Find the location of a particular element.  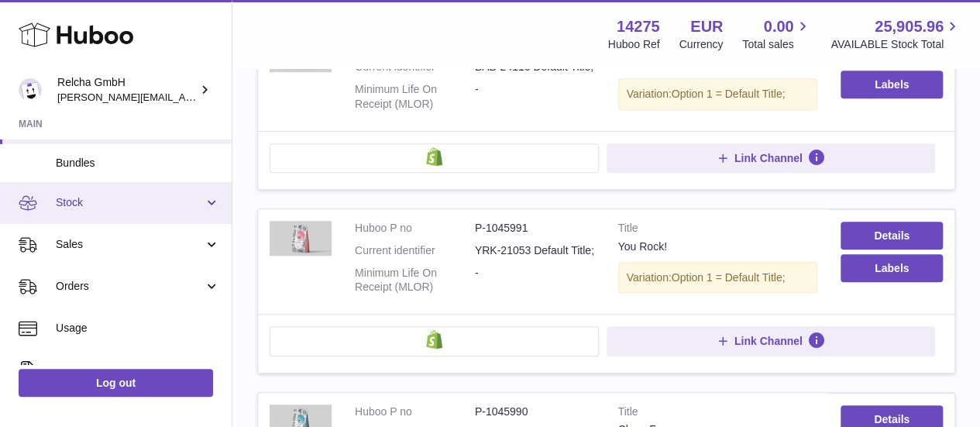

dt: Current identifier is located at coordinates (414, 250).